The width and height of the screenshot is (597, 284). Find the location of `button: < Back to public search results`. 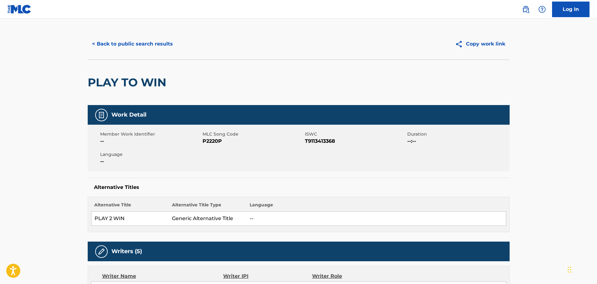

button: < Back to public search results is located at coordinates (132, 44).